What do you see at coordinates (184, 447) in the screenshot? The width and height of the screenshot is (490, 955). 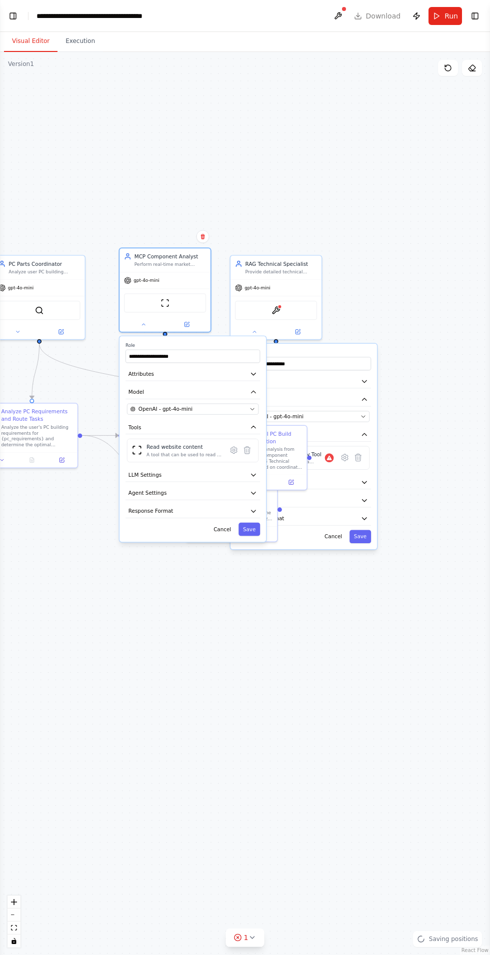 I see `div: Read website content` at bounding box center [184, 447].